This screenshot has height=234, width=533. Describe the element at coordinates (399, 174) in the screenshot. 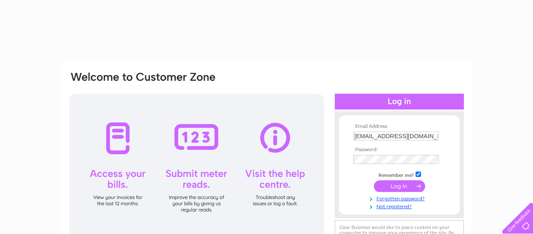

I see `td: Remember me?` at that location.